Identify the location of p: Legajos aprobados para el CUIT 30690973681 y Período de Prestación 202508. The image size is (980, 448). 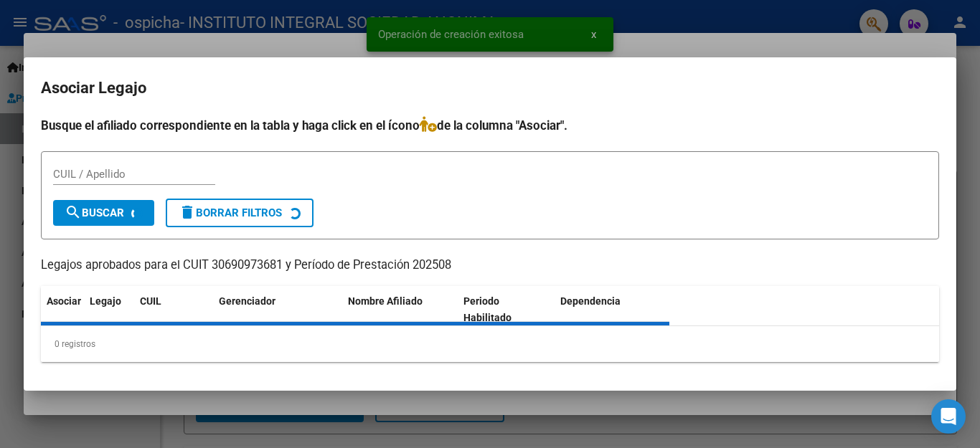
(490, 265).